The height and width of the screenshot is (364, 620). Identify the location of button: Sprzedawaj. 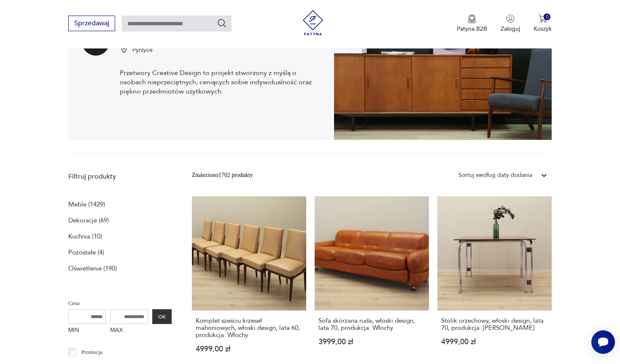
(91, 23).